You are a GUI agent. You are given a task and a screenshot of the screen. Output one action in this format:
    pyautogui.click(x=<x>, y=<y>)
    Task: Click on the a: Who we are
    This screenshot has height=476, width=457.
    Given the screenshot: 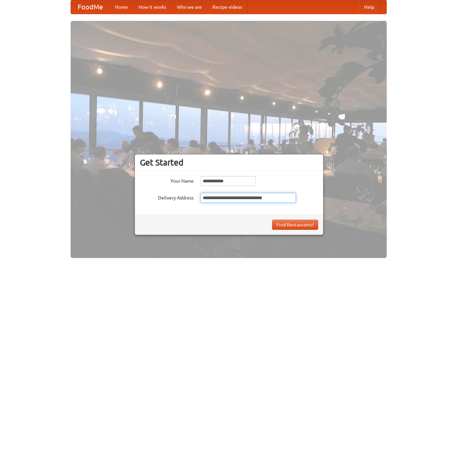 What is the action you would take?
    pyautogui.click(x=189, y=7)
    